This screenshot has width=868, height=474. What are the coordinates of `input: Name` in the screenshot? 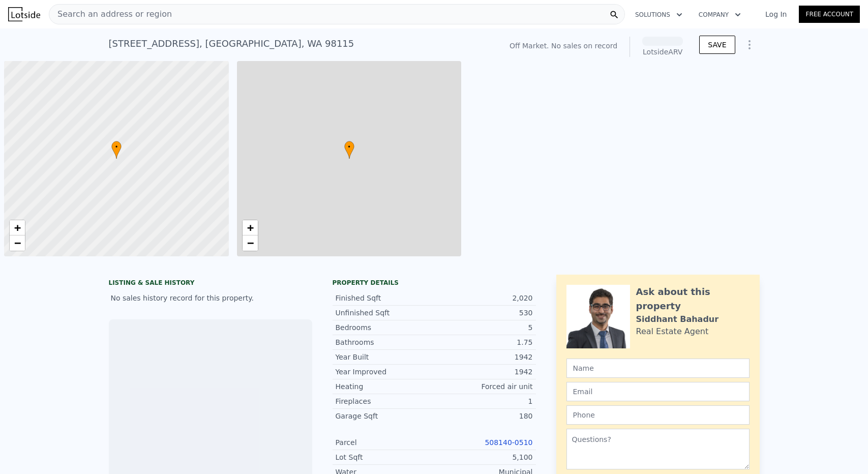 It's located at (658, 369).